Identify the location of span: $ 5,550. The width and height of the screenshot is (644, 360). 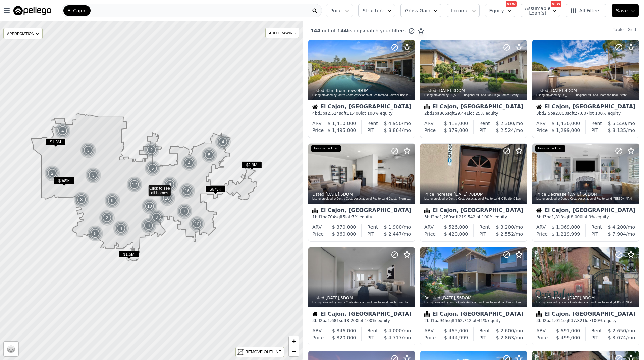
(617, 123).